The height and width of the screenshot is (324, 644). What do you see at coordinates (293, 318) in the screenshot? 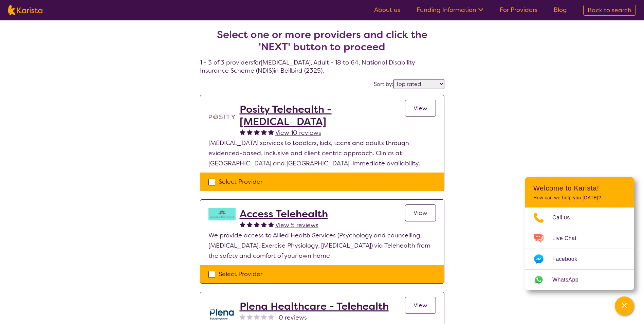
I see `span: 0 reviews` at bounding box center [293, 318].